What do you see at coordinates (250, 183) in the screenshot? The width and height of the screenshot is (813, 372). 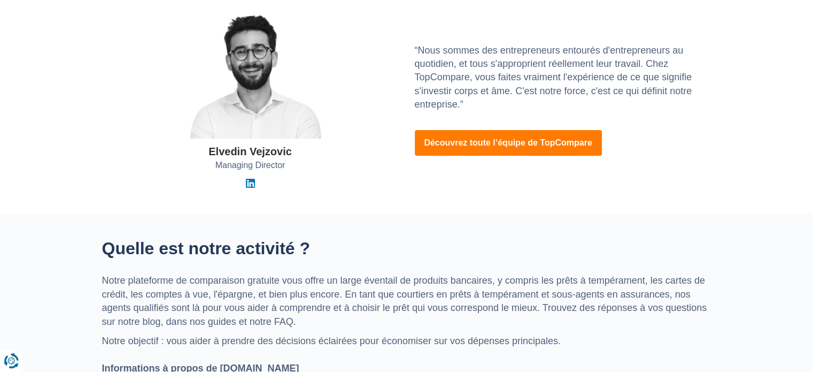 I see `img: Linkedin Elvedin Vejzovic` at bounding box center [250, 183].